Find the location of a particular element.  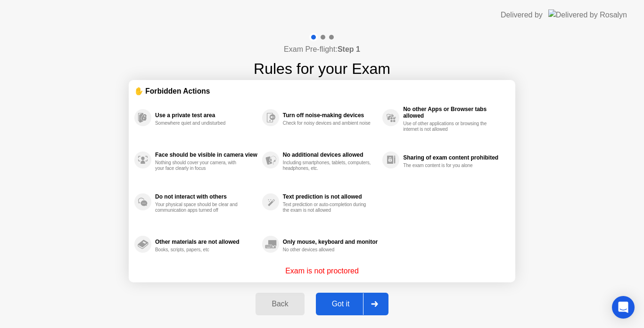

button: Got it is located at coordinates (352, 304).